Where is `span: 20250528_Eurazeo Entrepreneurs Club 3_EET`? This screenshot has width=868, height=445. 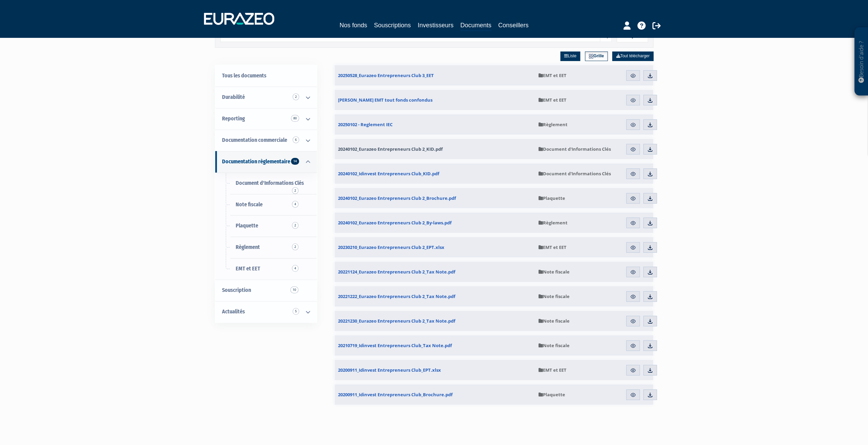
span: 20250528_Eurazeo Entrepreneurs Club 3_EET is located at coordinates (386, 76).